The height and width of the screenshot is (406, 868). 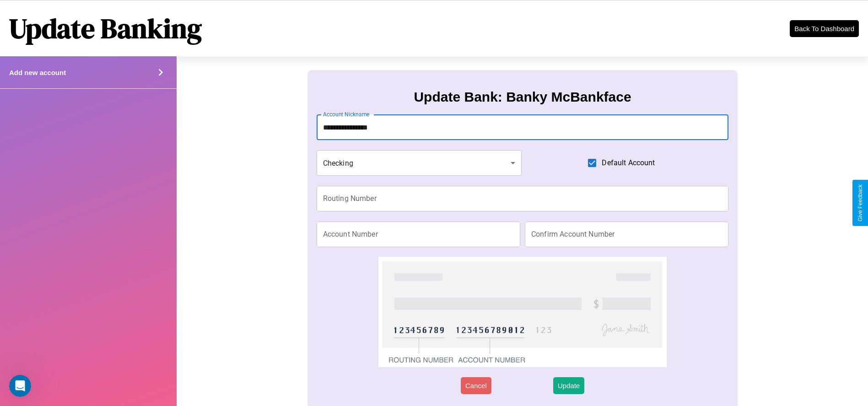 What do you see at coordinates (346, 114) in the screenshot?
I see `label: Account Nickname` at bounding box center [346, 114].